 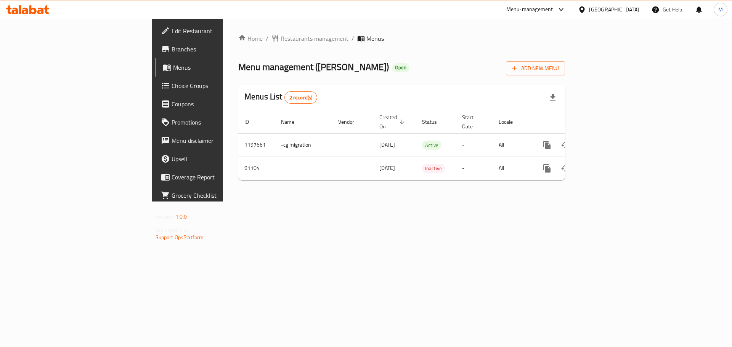 What do you see at coordinates (535, 68) in the screenshot?
I see `span: Add New Menu` at bounding box center [535, 68].